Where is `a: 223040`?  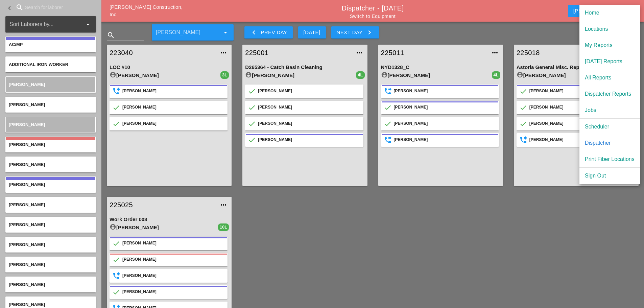
a: 223040 is located at coordinates (162, 53).